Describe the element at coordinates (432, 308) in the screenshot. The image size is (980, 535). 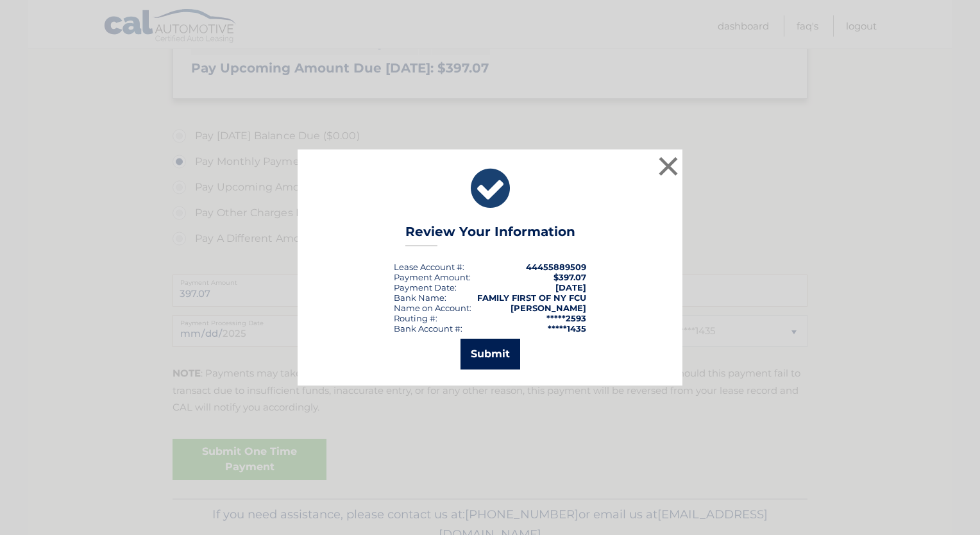
I see `div: Name on Account:` at that location.